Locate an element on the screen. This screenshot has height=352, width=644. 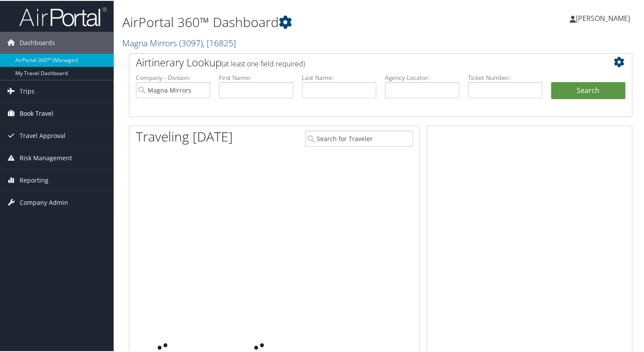
img: airportal-logo.png is located at coordinates (63, 15).